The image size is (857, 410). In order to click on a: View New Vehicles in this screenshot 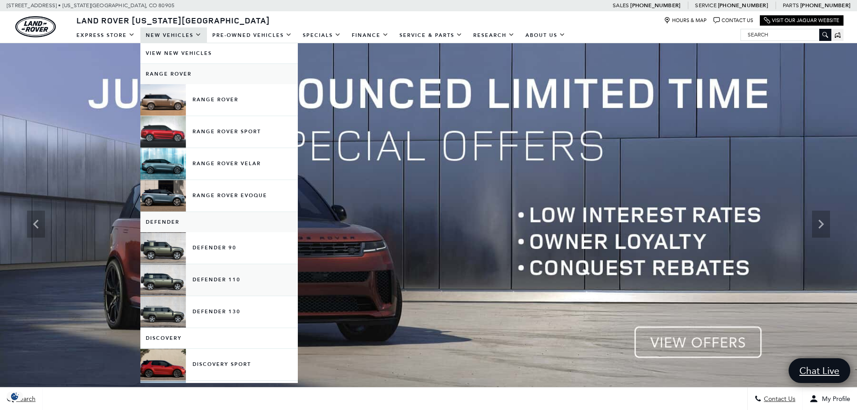, I will do `click(219, 53)`.